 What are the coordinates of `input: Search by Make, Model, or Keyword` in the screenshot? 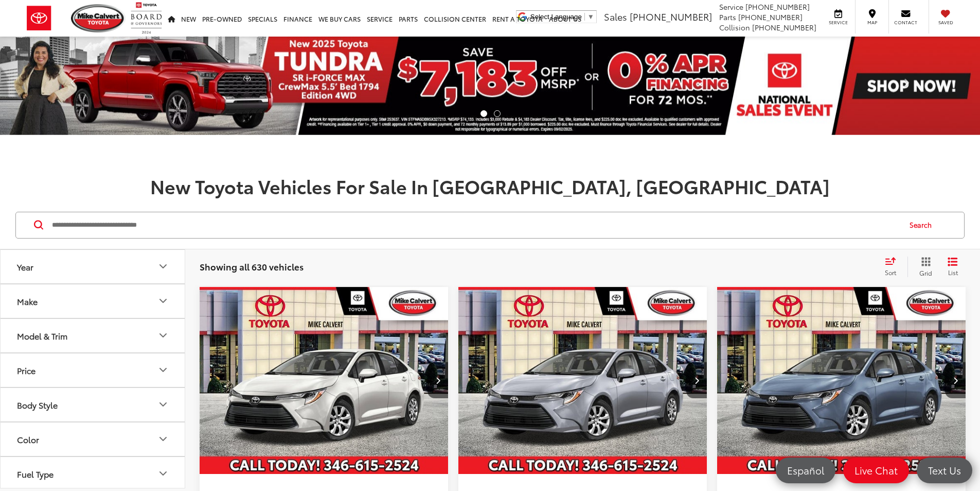 It's located at (476, 225).